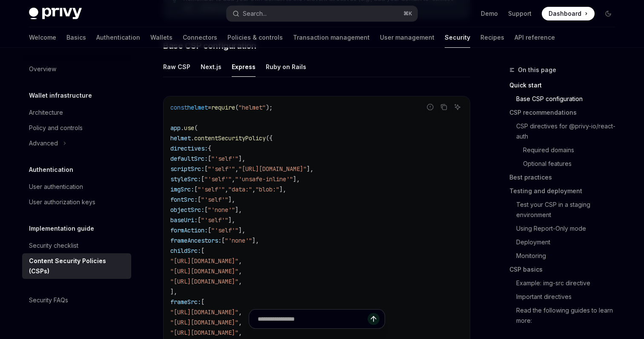 The image size is (644, 339). What do you see at coordinates (373, 319) in the screenshot?
I see `button: Send message` at bounding box center [373, 319].